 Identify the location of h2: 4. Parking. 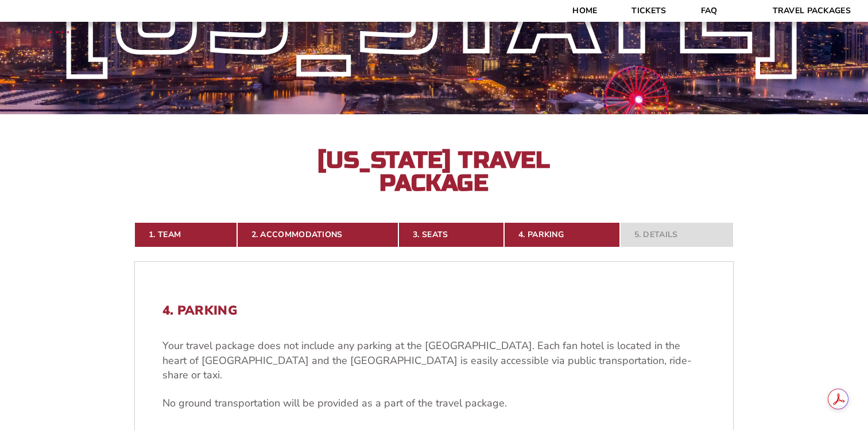
(434, 311).